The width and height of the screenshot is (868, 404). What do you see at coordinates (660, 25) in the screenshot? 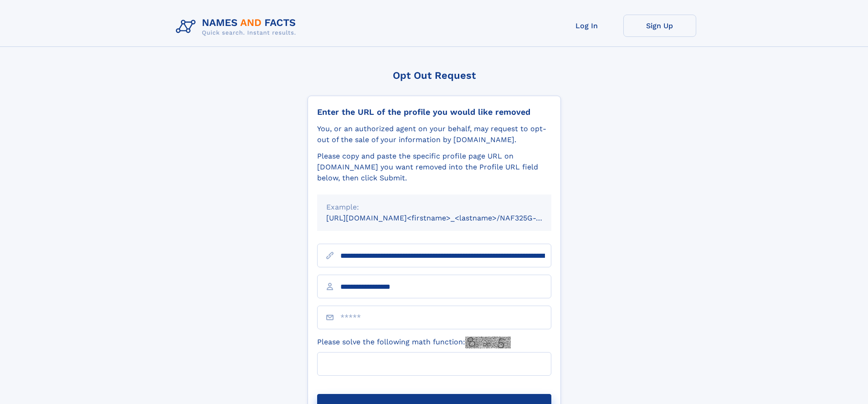
I see `a: Sign Up` at bounding box center [660, 25].